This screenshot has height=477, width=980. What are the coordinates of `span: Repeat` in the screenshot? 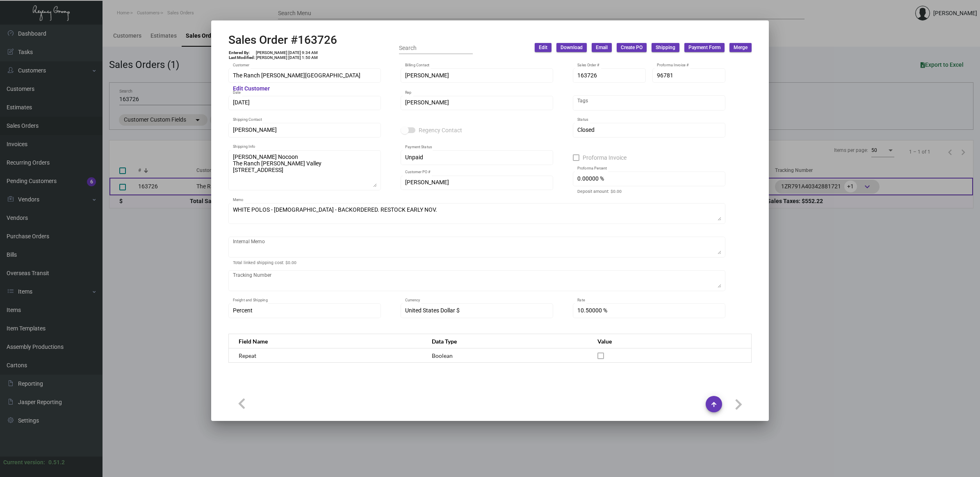 It's located at (247, 355).